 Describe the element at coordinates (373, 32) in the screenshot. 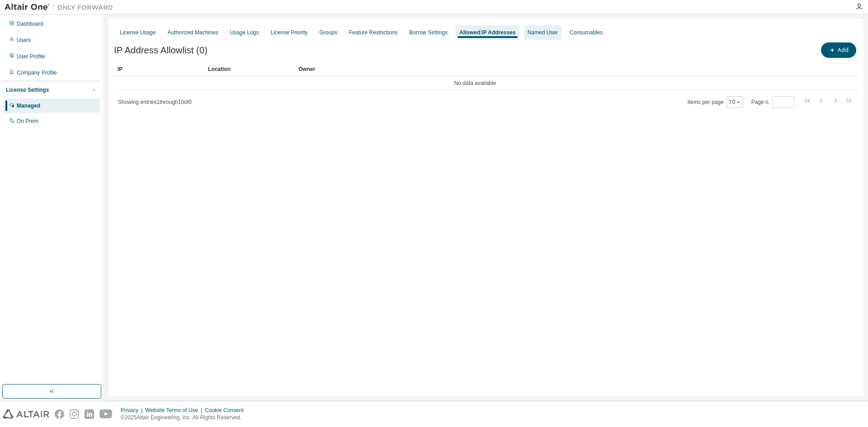

I see `div: Feature Restrictions` at that location.